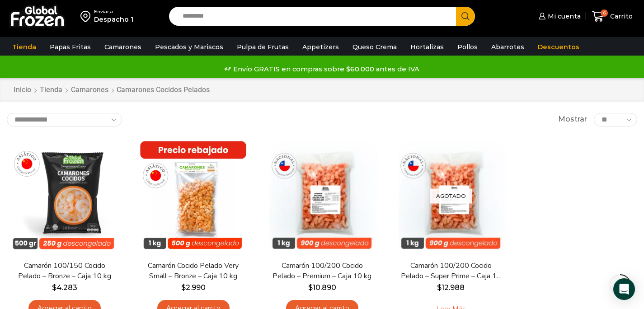 Image resolution: width=644 pixels, height=309 pixels. I want to click on a: Pulpa de Frutas, so click(263, 47).